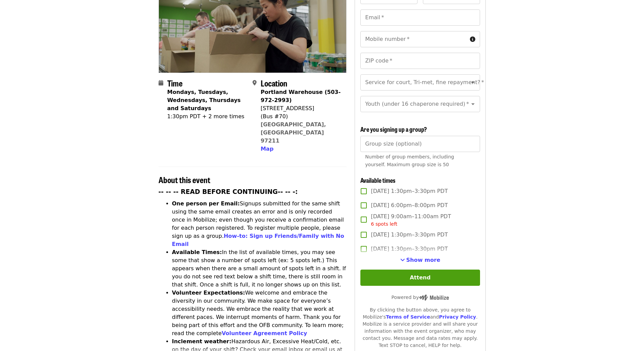  Describe the element at coordinates (301, 96) in the screenshot. I see `strong: Portland Warehouse (503-972-2993)` at that location.